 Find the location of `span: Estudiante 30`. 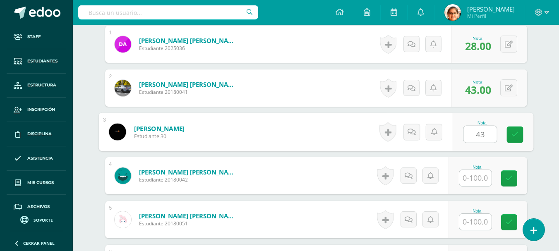

span: Estudiante 30 is located at coordinates (159, 137).